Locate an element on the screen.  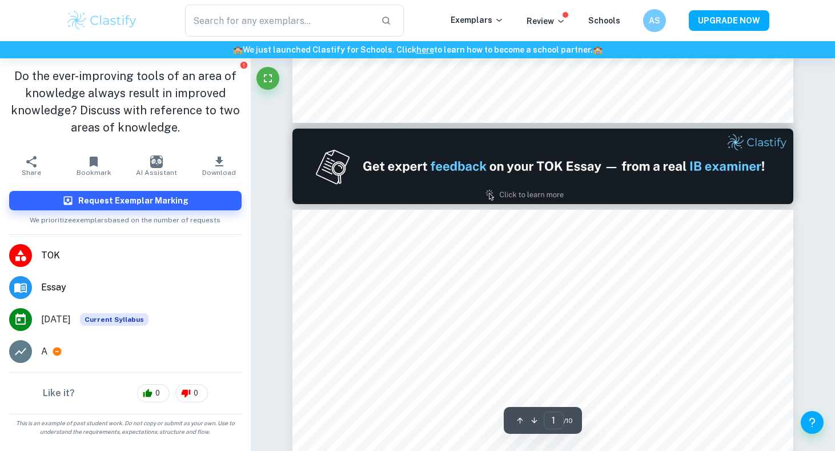
button: AS is located at coordinates (655, 21).